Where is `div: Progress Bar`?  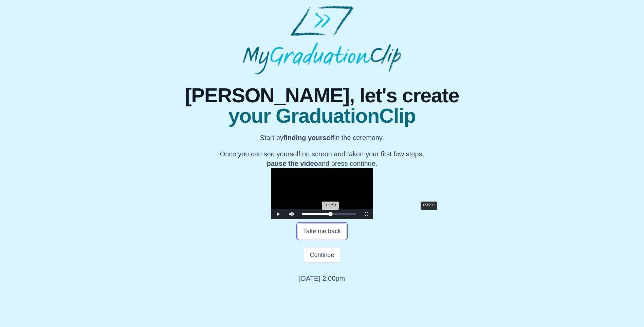
div: Progress Bar is located at coordinates (329, 214).